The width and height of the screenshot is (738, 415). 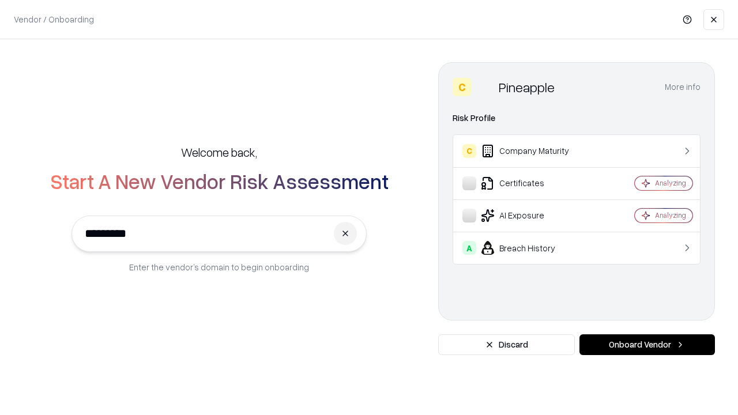 What do you see at coordinates (531, 248) in the screenshot?
I see `div: Breach History` at bounding box center [531, 248].